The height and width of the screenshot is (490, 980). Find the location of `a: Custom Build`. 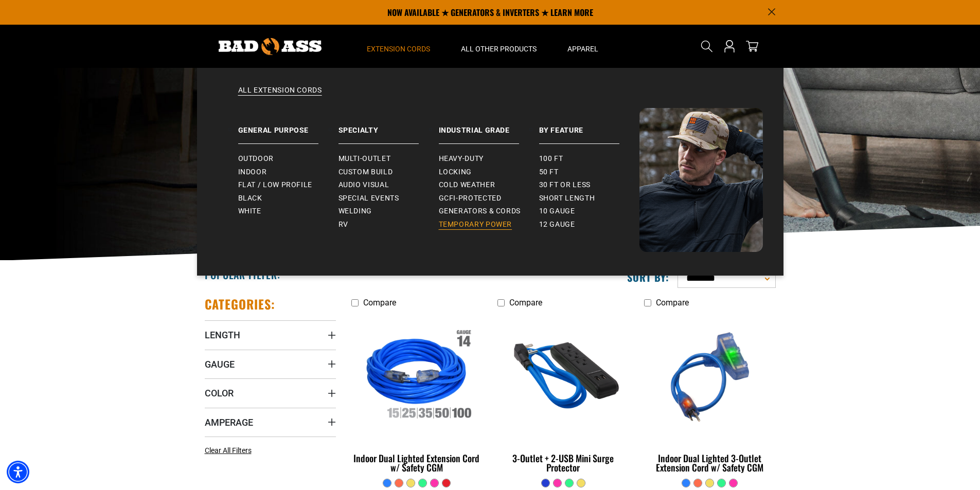

a: Custom Build is located at coordinates (388, 172).